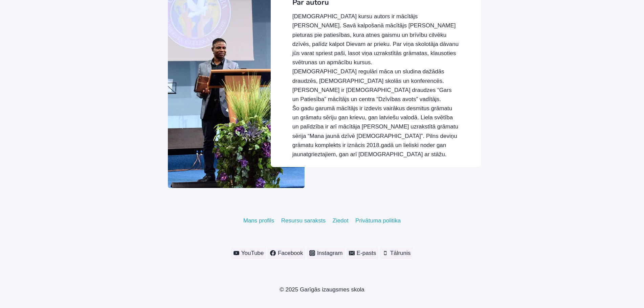 This screenshot has height=308, width=644. What do you see at coordinates (251, 253) in the screenshot?
I see `span: YouTube` at bounding box center [251, 253].